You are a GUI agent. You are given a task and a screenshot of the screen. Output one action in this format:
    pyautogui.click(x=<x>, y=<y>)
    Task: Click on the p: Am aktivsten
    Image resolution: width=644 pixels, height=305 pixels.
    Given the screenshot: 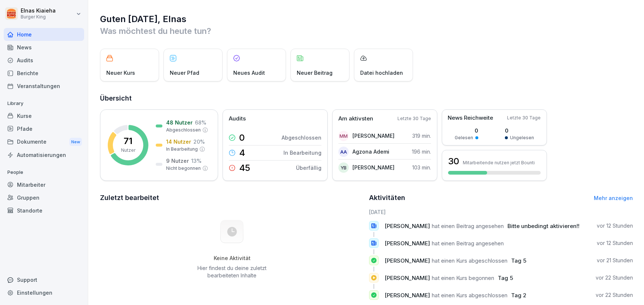 What is the action you would take?
    pyautogui.click(x=356, y=119)
    